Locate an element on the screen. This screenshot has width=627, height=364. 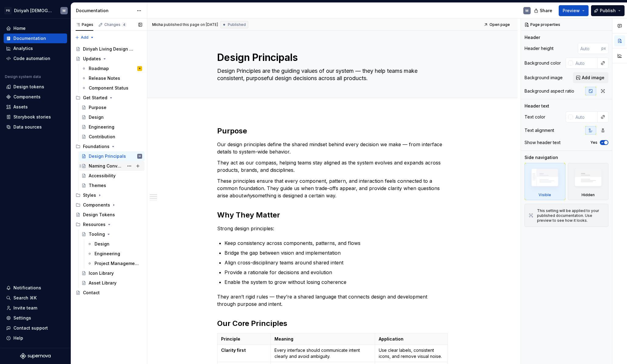
a: Naming Conventions is located at coordinates (112, 166).